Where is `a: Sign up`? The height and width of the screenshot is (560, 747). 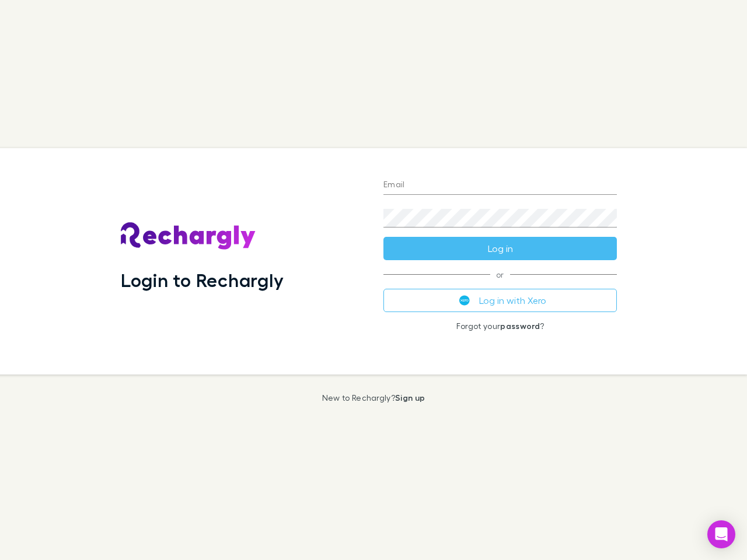 a: Sign up is located at coordinates (409, 398).